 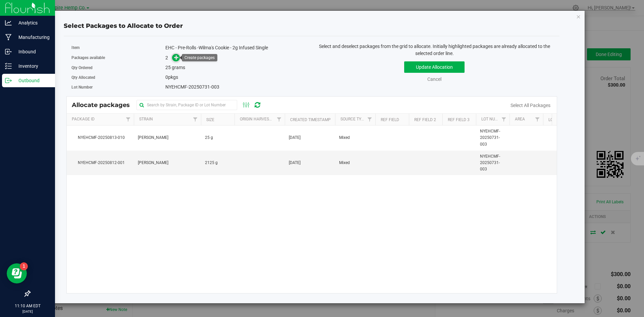 What do you see at coordinates (32, 37) in the screenshot?
I see `p: Manufacturing` at bounding box center [32, 37].